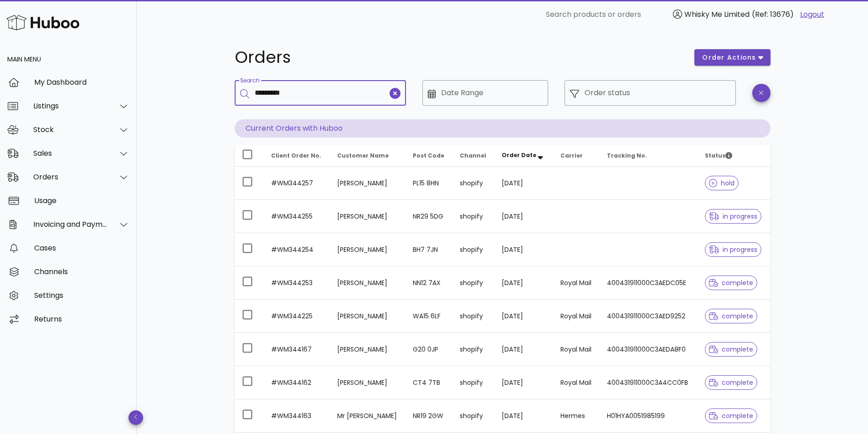  Describe the element at coordinates (648, 156) in the screenshot. I see `th: Tracking No.` at that location.